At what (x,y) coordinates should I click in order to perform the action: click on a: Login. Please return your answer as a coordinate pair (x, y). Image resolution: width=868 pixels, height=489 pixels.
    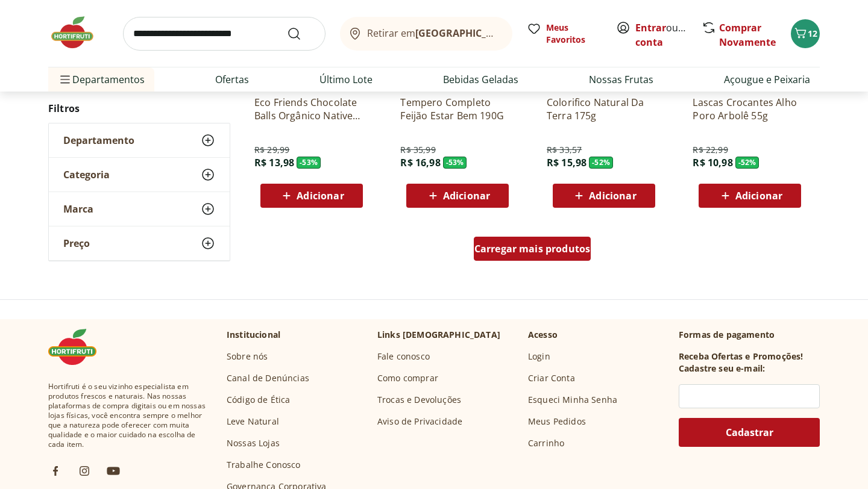
    Looking at the image, I should click on (539, 356).